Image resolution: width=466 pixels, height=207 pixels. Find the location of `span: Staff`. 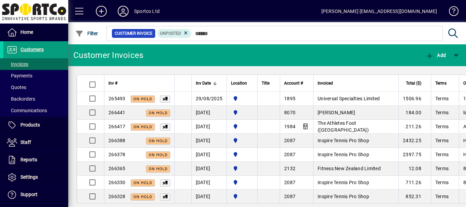

span: Staff is located at coordinates (26, 142).